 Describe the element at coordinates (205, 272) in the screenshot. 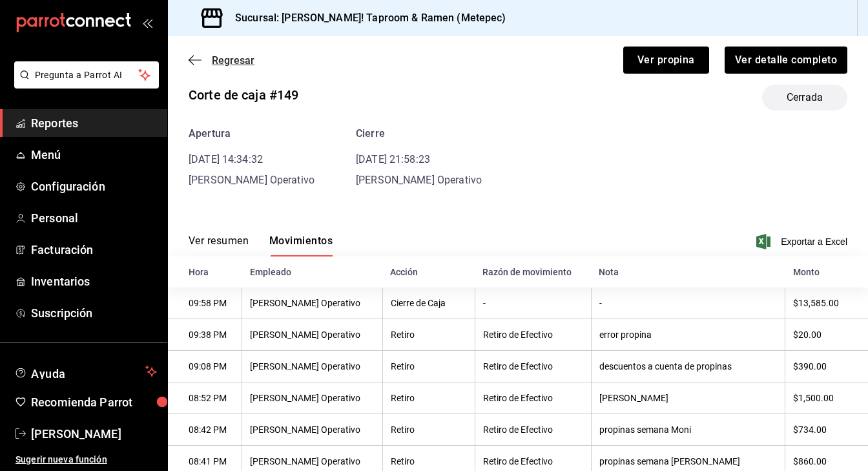

I see `th: Hora` at that location.